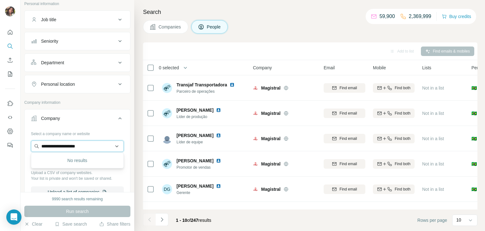 This screenshot has width=485, height=231. I want to click on div: No results, so click(77, 160).